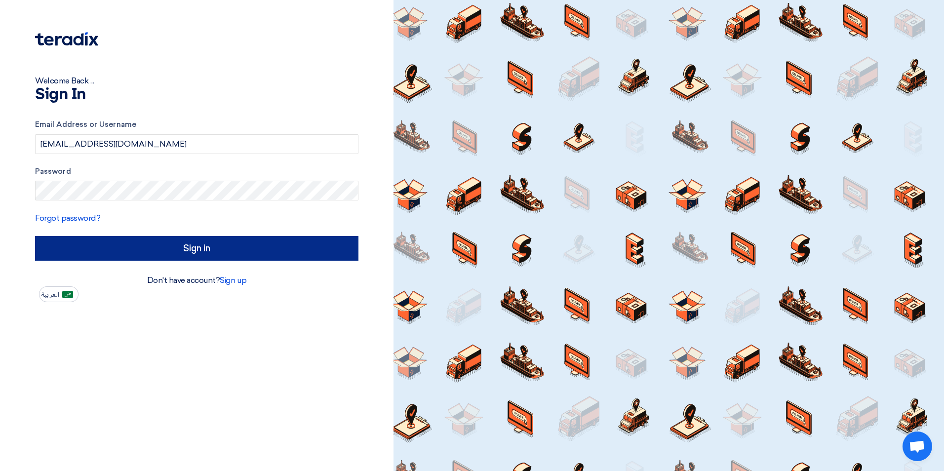 The image size is (944, 471). Describe the element at coordinates (68, 294) in the screenshot. I see `img: ar-AR.png` at that location.